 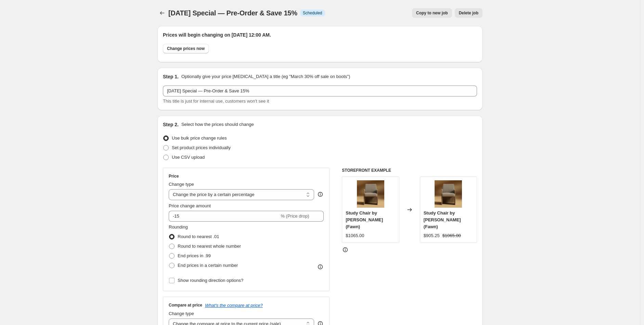 What do you see at coordinates (355, 236) in the screenshot?
I see `div: $1065.00` at bounding box center [355, 236].